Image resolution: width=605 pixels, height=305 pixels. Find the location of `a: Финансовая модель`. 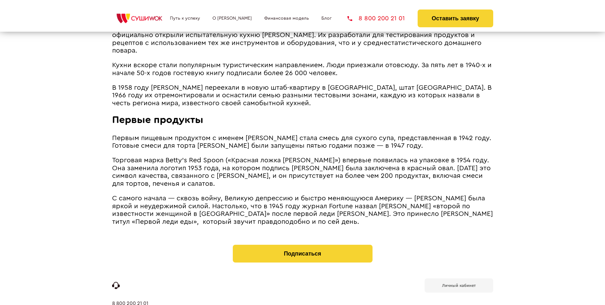

a: Финансовая модель is located at coordinates (286, 18).